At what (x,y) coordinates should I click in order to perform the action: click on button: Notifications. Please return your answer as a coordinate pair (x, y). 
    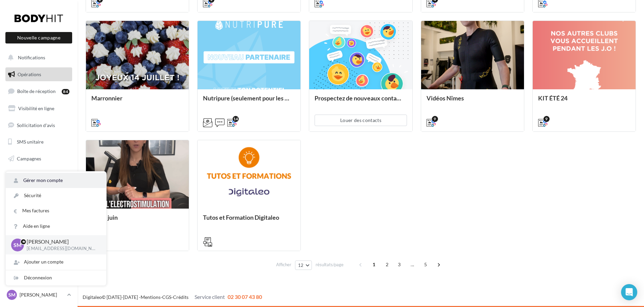
    Looking at the image, I should click on (37, 58).